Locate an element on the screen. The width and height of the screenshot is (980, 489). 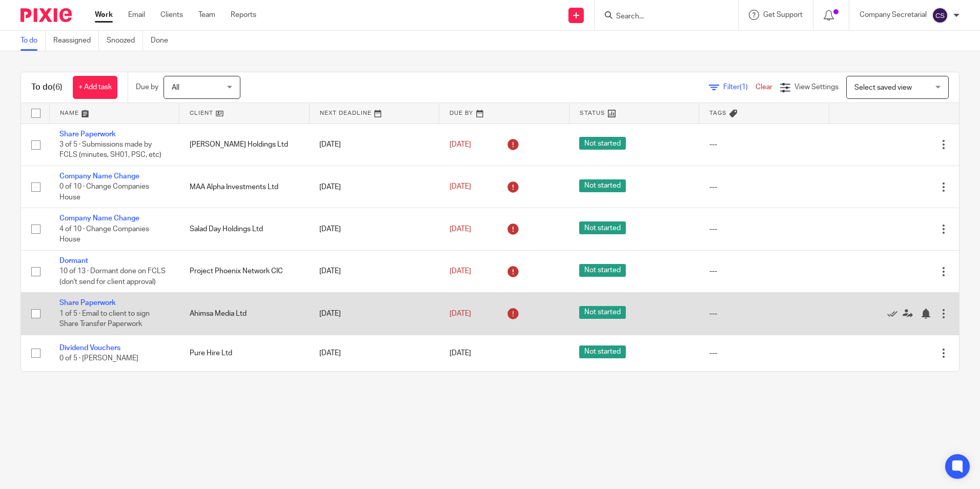
p: Company Secretarial is located at coordinates (893, 15).